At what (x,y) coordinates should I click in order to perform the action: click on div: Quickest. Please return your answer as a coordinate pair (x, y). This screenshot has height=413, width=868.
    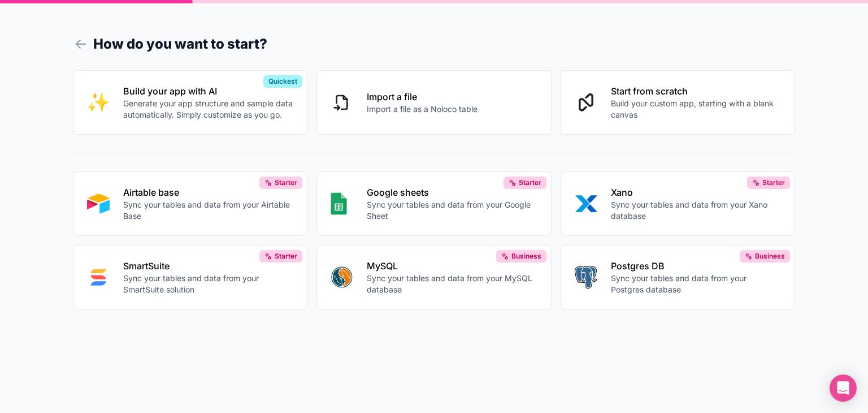
    Looking at the image, I should click on (283, 81).